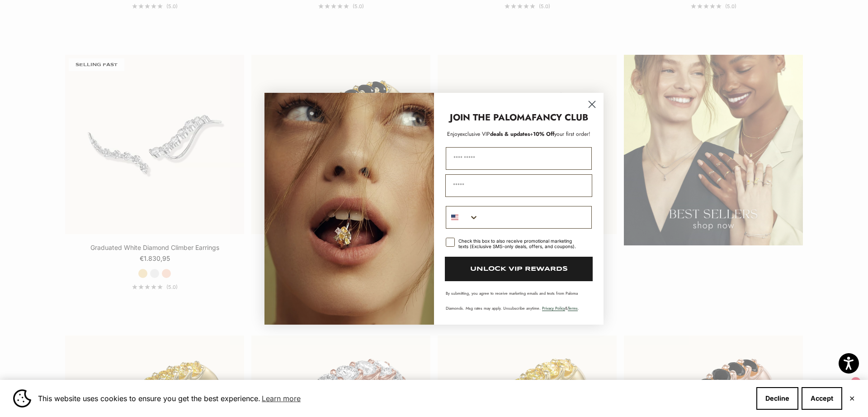 This screenshot has height=417, width=868. Describe the element at coordinates (560, 134) in the screenshot. I see `span: + your first order!` at that location.